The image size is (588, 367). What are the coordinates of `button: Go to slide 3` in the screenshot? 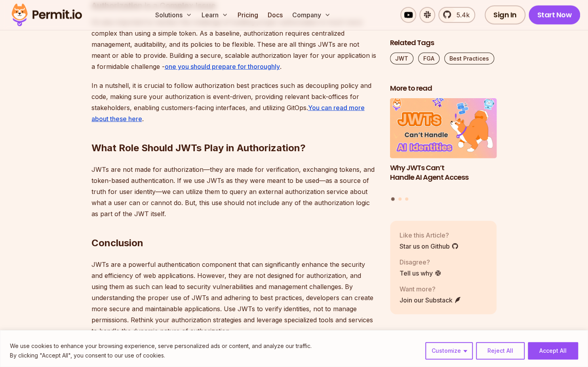 It's located at (407, 199).